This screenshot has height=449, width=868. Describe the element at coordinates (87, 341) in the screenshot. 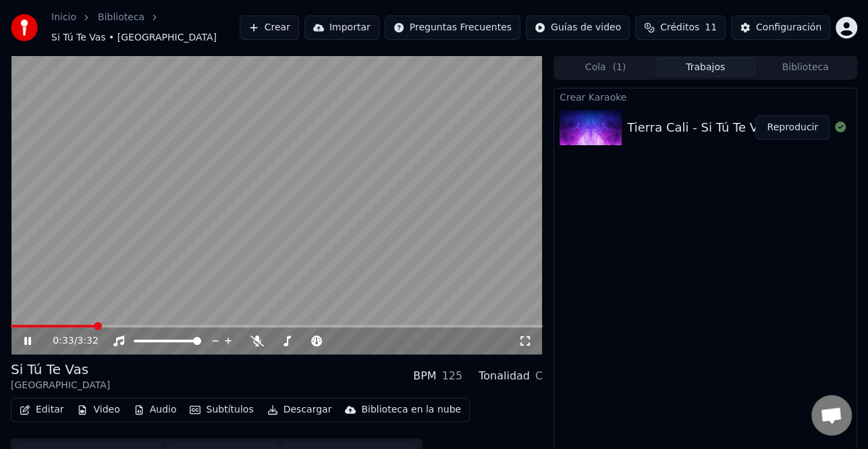

I see `span: 3:32` at that location.